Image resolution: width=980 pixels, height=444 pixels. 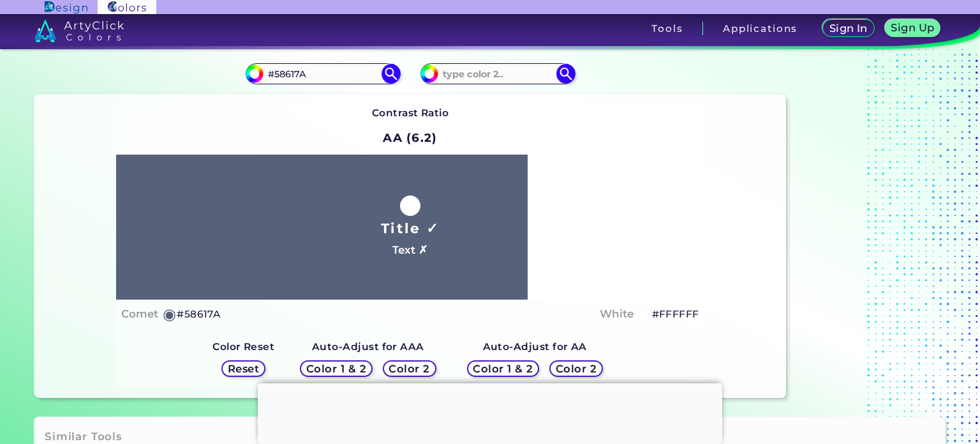 What do you see at coordinates (140, 313) in the screenshot?
I see `h4: Comet` at bounding box center [140, 313].